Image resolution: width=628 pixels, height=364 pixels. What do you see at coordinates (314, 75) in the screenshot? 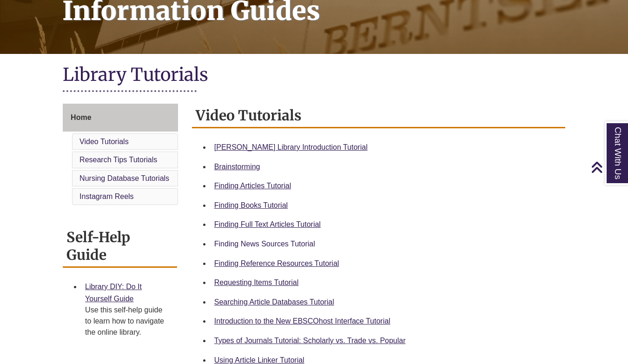
I see `h1: Library Tutorials` at bounding box center [314, 75].